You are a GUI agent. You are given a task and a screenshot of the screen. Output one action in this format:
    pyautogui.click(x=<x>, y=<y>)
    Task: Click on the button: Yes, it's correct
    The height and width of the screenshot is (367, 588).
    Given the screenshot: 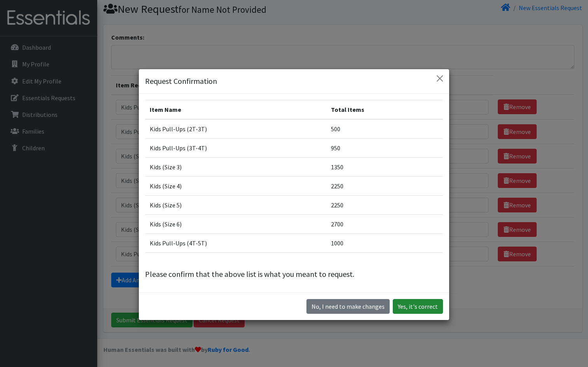 What is the action you would take?
    pyautogui.click(x=418, y=307)
    